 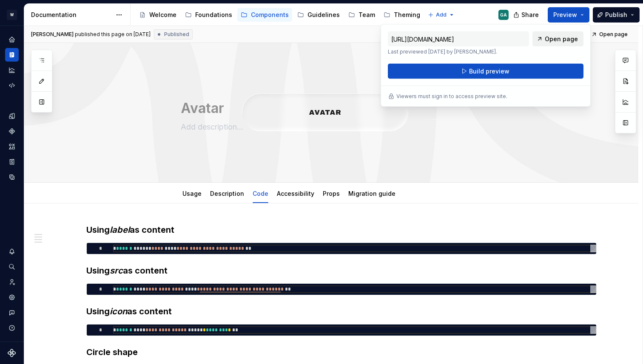 I want to click on a: Home, so click(x=12, y=40).